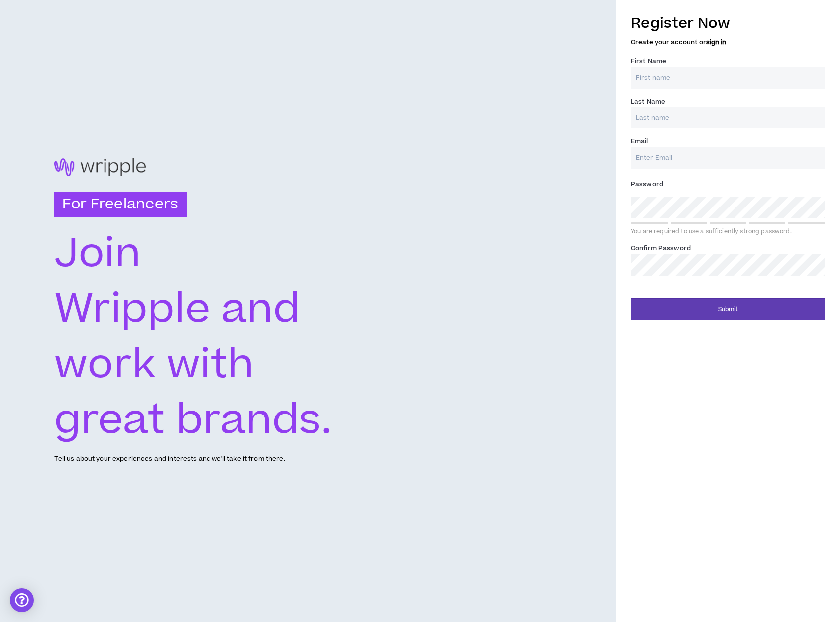 Image resolution: width=840 pixels, height=622 pixels. What do you see at coordinates (193, 420) in the screenshot?
I see `text: great brands.` at bounding box center [193, 420].